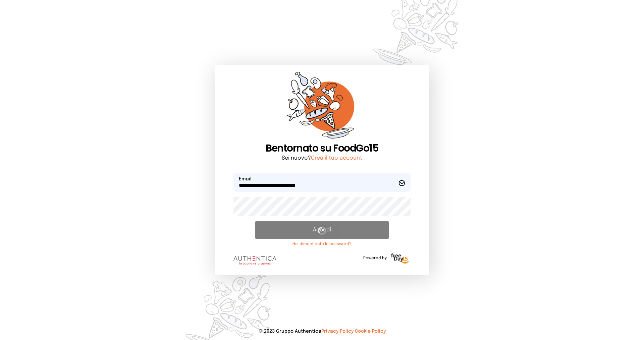  I want to click on span: Powered by, so click(375, 258).